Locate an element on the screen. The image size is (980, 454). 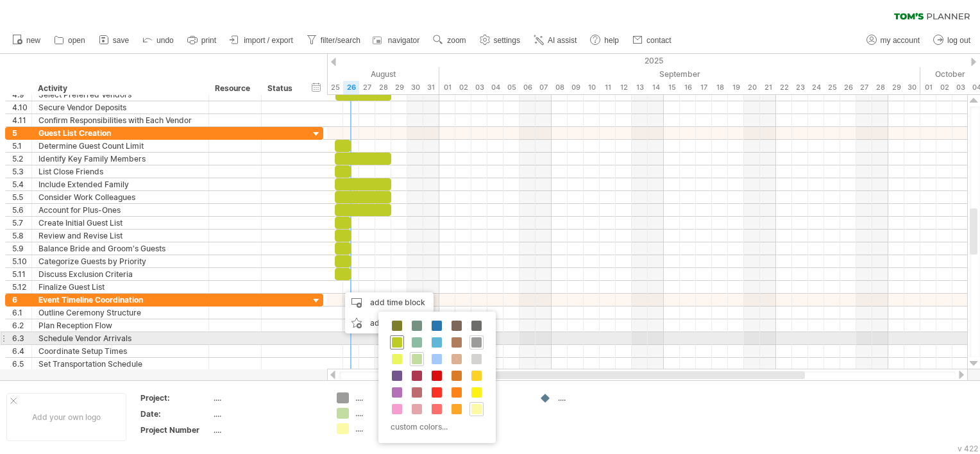
span: help is located at coordinates (612, 41).